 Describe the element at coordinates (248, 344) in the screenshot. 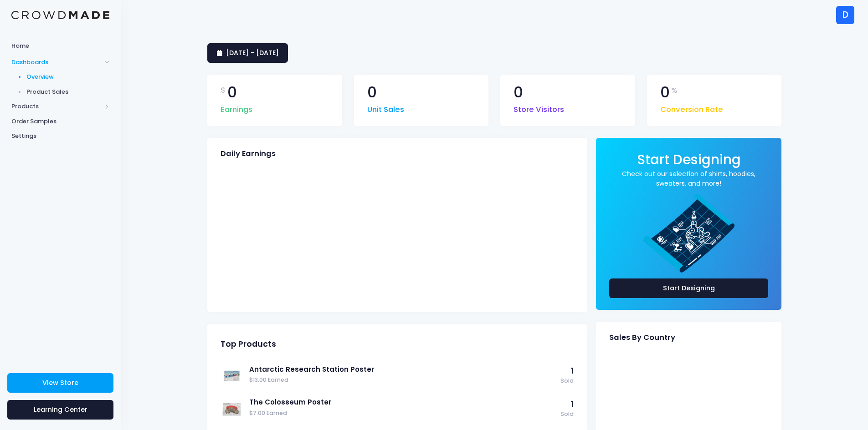

I see `span: Top Products` at that location.